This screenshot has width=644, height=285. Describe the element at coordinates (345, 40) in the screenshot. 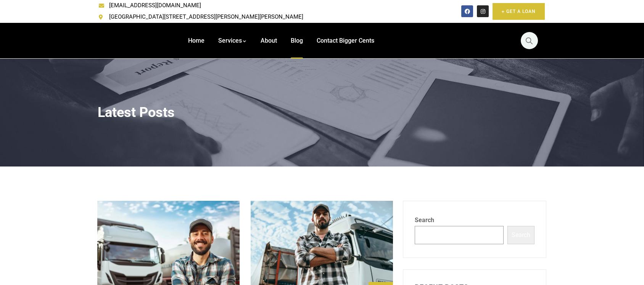

I see `span: Contact Bigger Cents` at that location.